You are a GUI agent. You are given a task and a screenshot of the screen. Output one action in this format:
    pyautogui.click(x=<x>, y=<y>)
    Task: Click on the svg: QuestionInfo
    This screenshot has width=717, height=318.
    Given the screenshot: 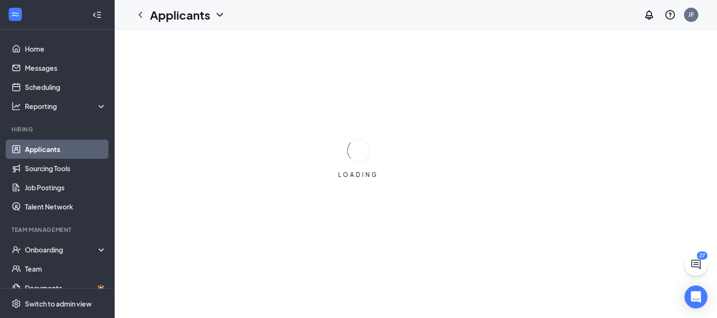 What is the action you would take?
    pyautogui.click(x=670, y=15)
    